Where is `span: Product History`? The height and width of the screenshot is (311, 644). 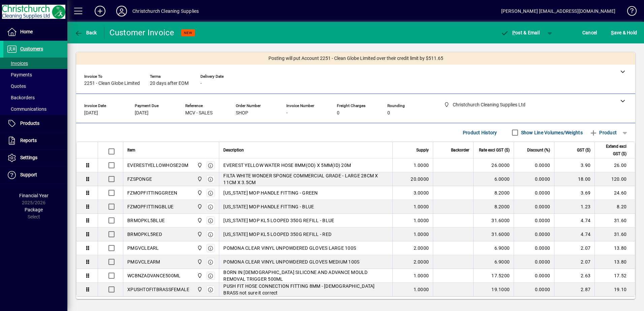 span: Product History is located at coordinates (480, 133).